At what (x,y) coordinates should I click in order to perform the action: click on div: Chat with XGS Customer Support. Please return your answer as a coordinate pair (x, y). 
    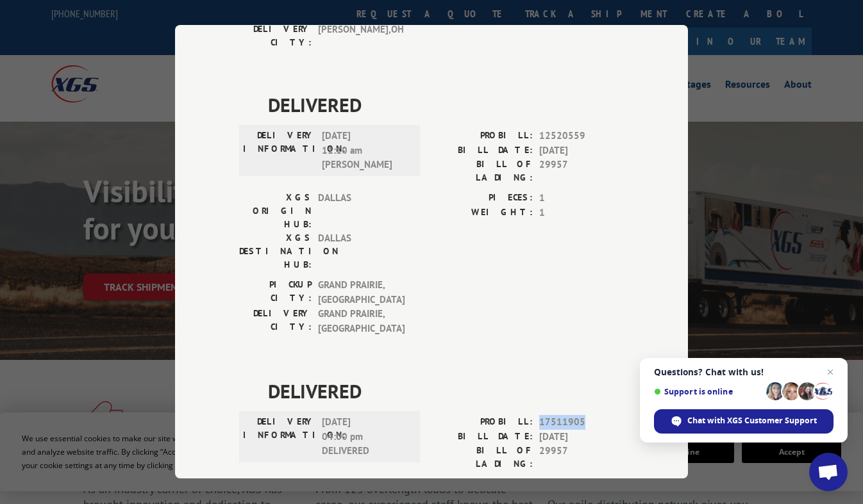
    Looking at the image, I should click on (744, 422).